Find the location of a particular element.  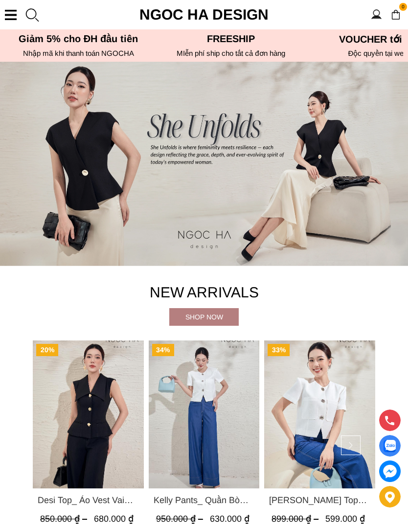

span: 630.000 ₫ is located at coordinates (230, 519).